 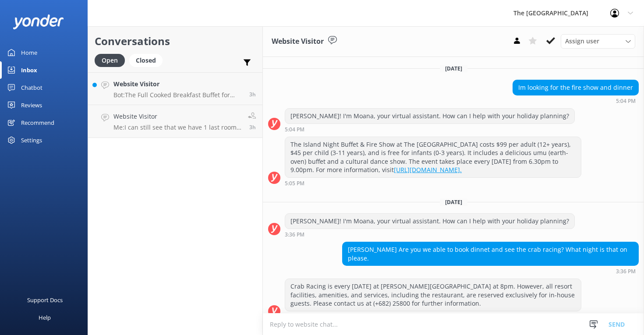 What do you see at coordinates (148, 60) in the screenshot?
I see `a: Closed` at bounding box center [148, 60].